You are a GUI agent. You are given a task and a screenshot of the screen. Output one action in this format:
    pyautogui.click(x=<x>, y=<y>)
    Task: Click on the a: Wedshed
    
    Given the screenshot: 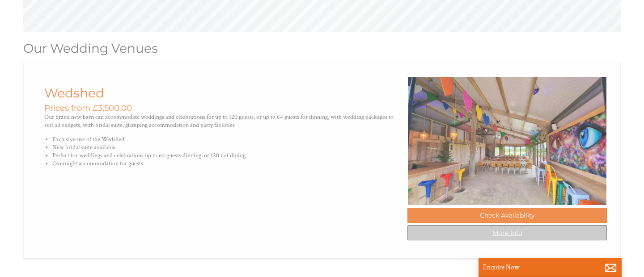 What is the action you would take?
    pyautogui.click(x=74, y=93)
    